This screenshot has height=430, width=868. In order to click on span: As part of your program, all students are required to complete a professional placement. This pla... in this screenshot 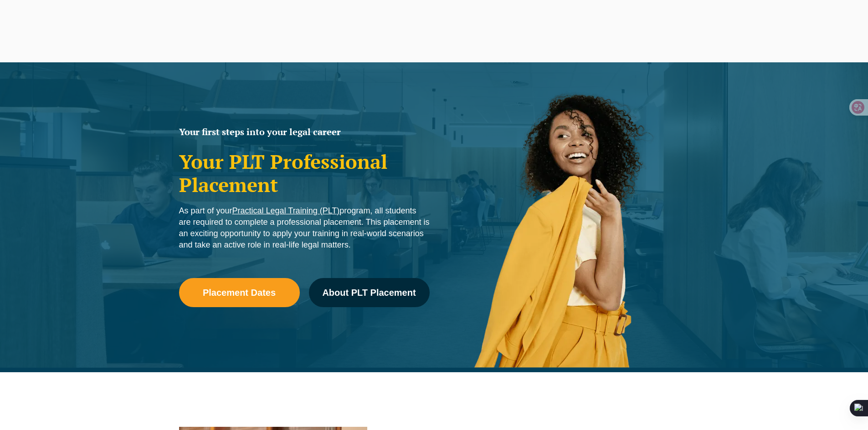, I will do `click(304, 227)`.